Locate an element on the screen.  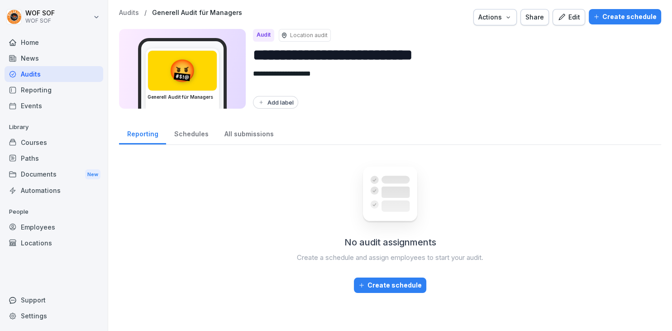
div: Edit is located at coordinates (569, 17).